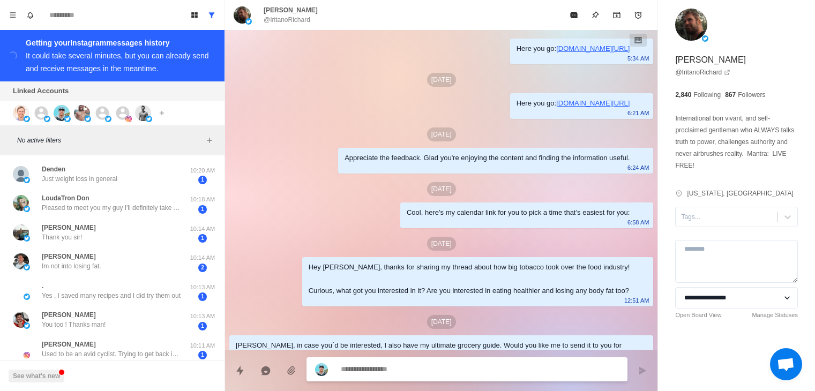 This screenshot has width=815, height=391. What do you see at coordinates (731, 95) in the screenshot?
I see `p: 867` at bounding box center [731, 95].